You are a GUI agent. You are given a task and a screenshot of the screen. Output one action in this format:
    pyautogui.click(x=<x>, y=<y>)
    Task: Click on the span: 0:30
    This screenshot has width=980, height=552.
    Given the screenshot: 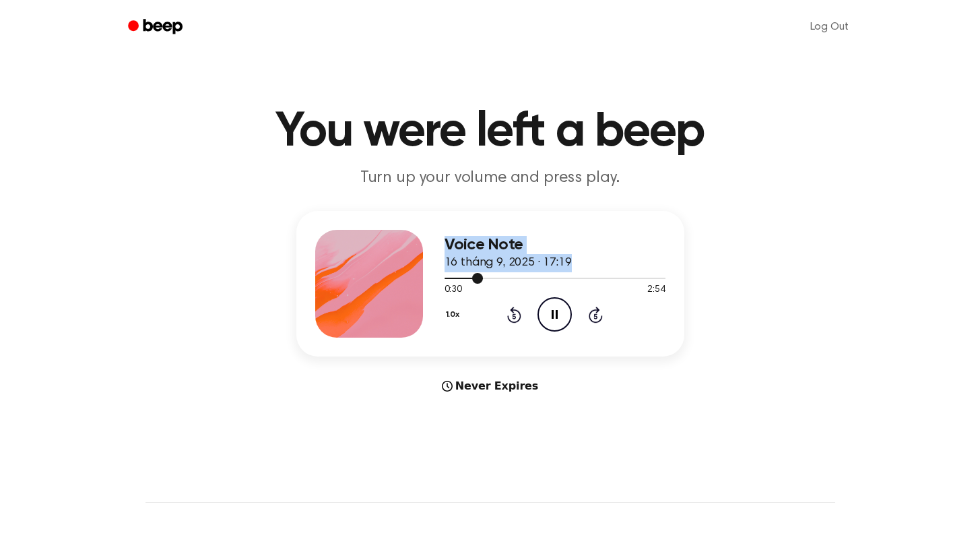 What is the action you would take?
    pyautogui.click(x=453, y=290)
    